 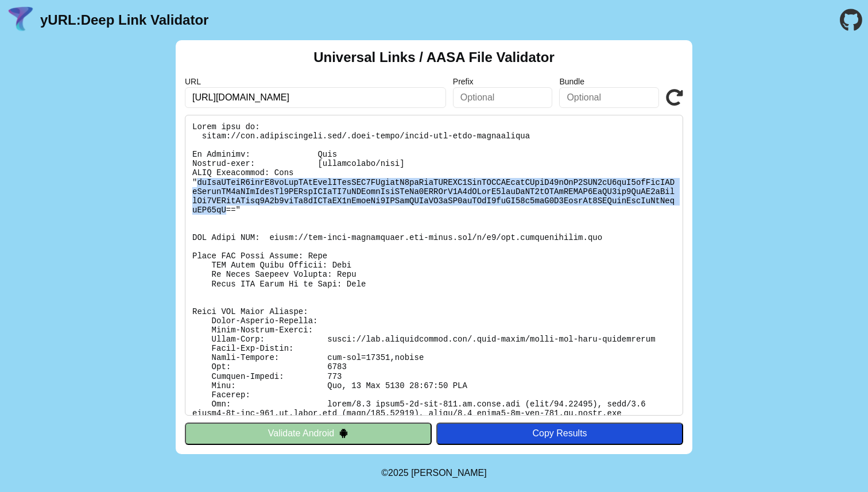 What do you see at coordinates (315, 98) in the screenshot?
I see `input: Required` at bounding box center [315, 98].